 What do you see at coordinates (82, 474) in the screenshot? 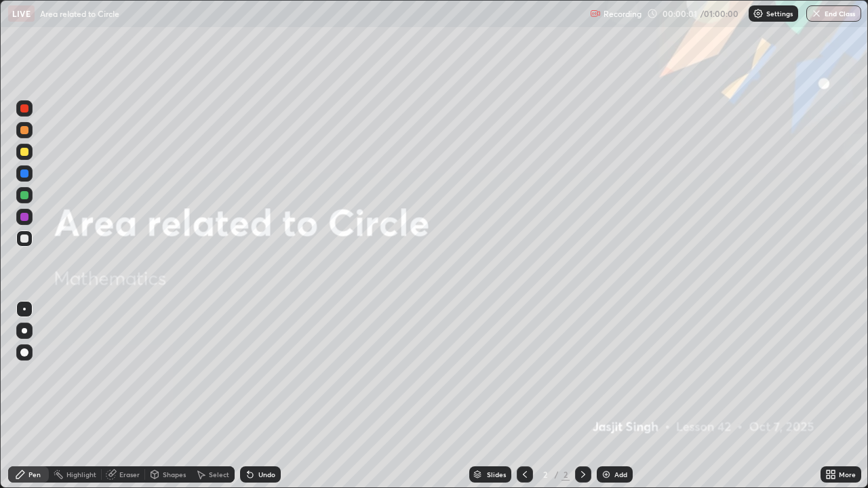
I see `div: Highlight` at bounding box center [82, 474].